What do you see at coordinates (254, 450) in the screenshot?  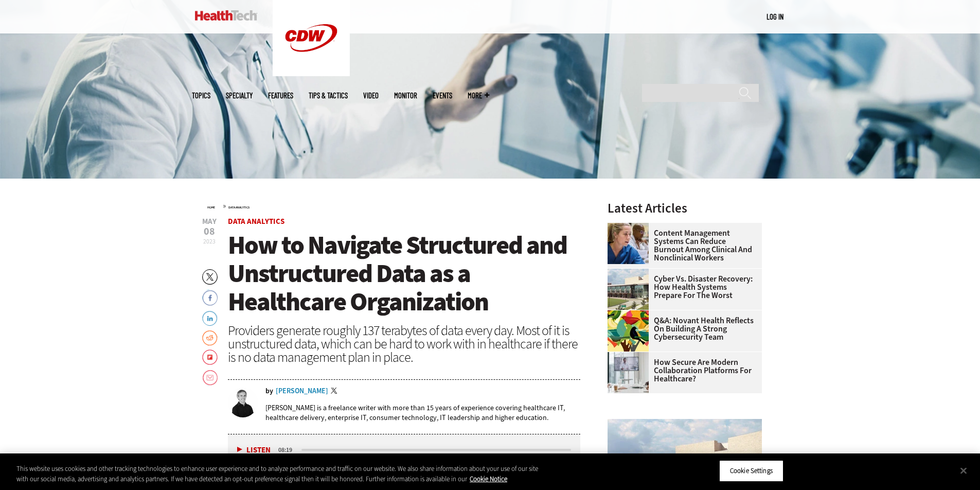 I see `button: Listen` at bounding box center [254, 450].